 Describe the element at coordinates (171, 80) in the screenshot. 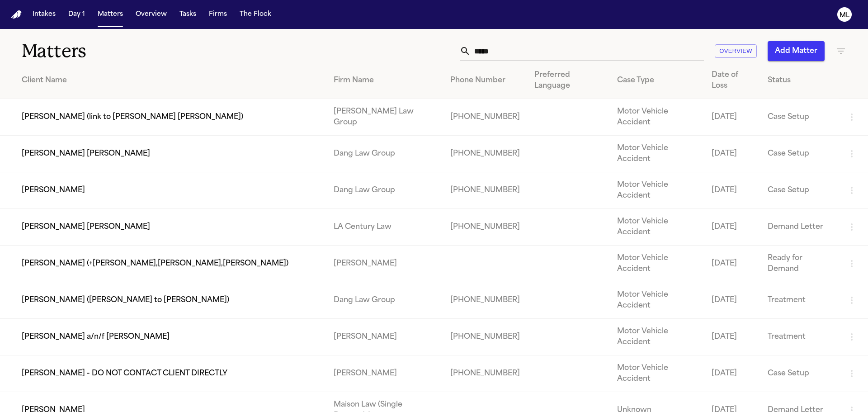

I see `div: Client Name` at that location.